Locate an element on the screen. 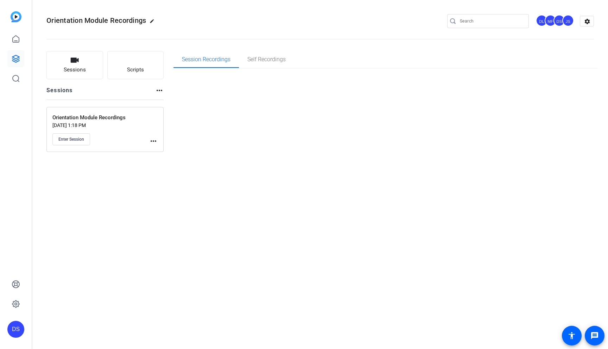  span: Scripts is located at coordinates (135, 70).